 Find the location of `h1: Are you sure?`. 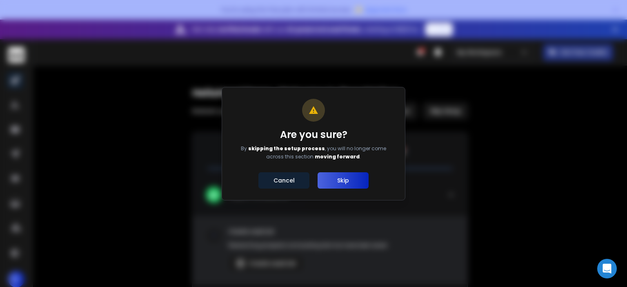

h1: Are you sure? is located at coordinates (313, 135).